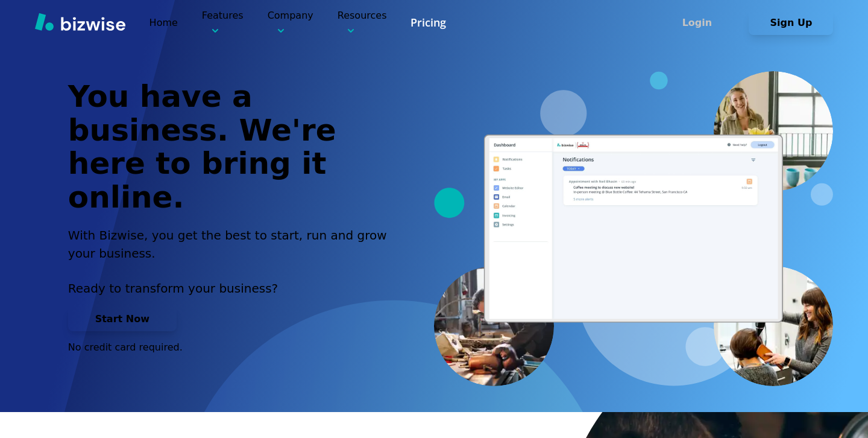 This screenshot has height=438, width=868. Describe the element at coordinates (791, 22) in the screenshot. I see `a: Sign Up` at that location.